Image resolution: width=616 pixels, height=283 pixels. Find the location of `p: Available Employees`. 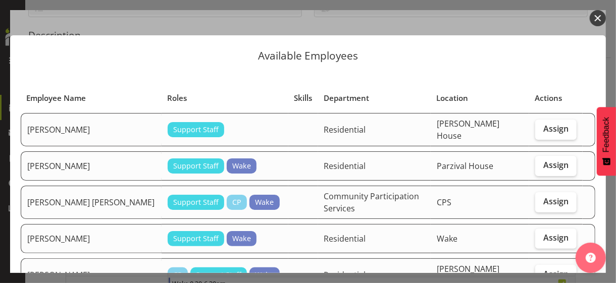

p: Available Employees is located at coordinates (308, 56).